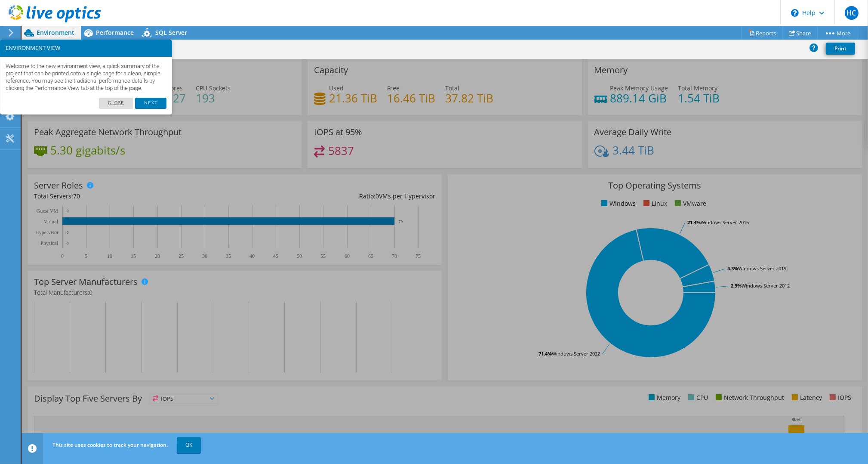 This screenshot has height=464, width=868. Describe the element at coordinates (86, 48) in the screenshot. I see `h3: ENVIRONMENT VIEW` at that location.